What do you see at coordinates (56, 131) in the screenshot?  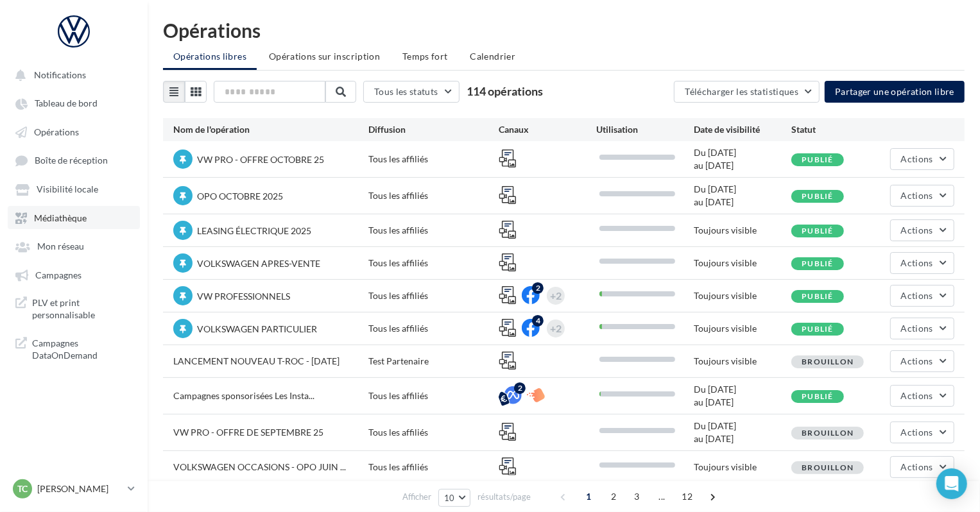 I see `span: Opérations` at bounding box center [56, 131].